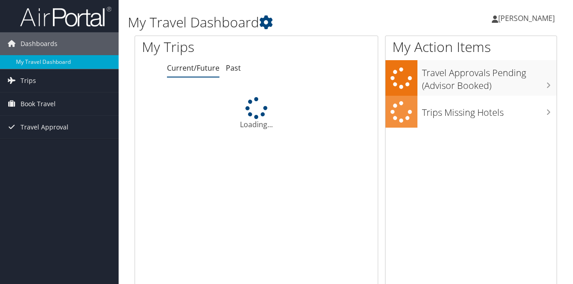 The image size is (573, 284). Describe the element at coordinates (471, 47) in the screenshot. I see `h1: My Action Items` at that location.